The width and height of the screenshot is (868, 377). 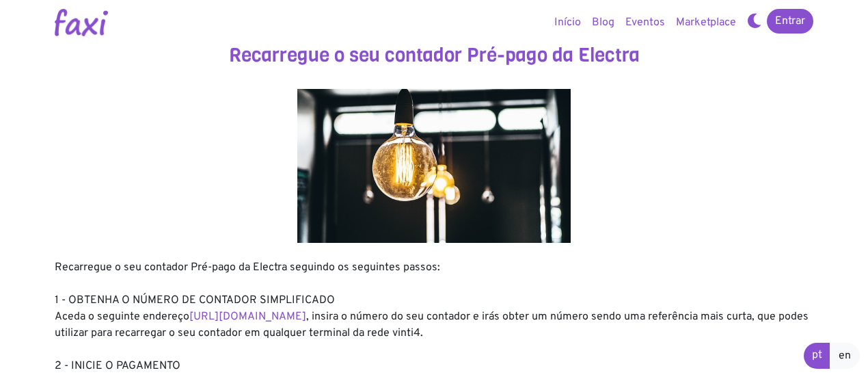 What do you see at coordinates (817, 356) in the screenshot?
I see `a: pt` at bounding box center [817, 356].